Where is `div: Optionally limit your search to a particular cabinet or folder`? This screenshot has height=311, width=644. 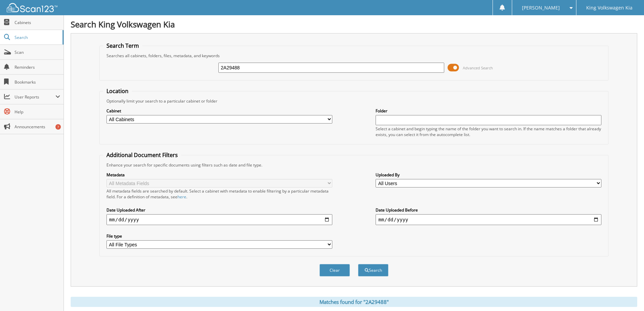 div: Optionally limit your search to a particular cabinet or folder is located at coordinates (354, 101).